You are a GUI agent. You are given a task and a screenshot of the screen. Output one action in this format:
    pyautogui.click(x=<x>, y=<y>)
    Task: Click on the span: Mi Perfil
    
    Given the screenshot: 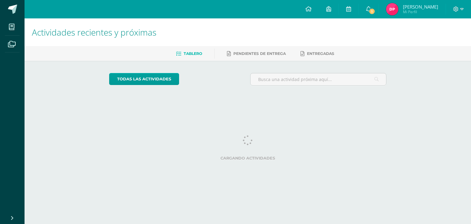 What is the action you would take?
    pyautogui.click(x=421, y=12)
    